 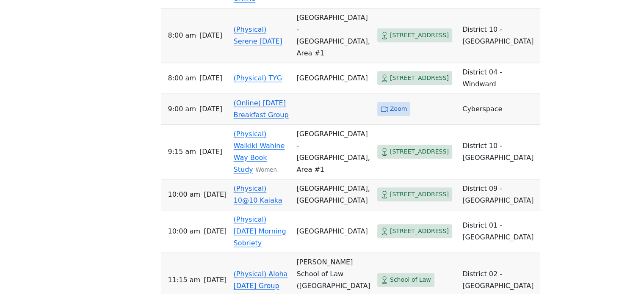 I want to click on a: (Physical) Waikiki Wahine Way Book Study, so click(x=259, y=152).